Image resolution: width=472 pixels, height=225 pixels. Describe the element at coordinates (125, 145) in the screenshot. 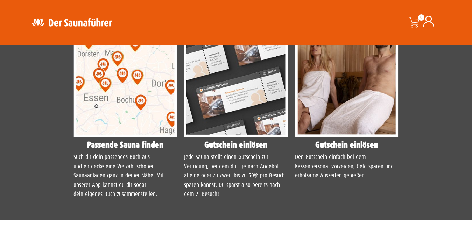

I see `h4: Passende Sauna finden` at that location.